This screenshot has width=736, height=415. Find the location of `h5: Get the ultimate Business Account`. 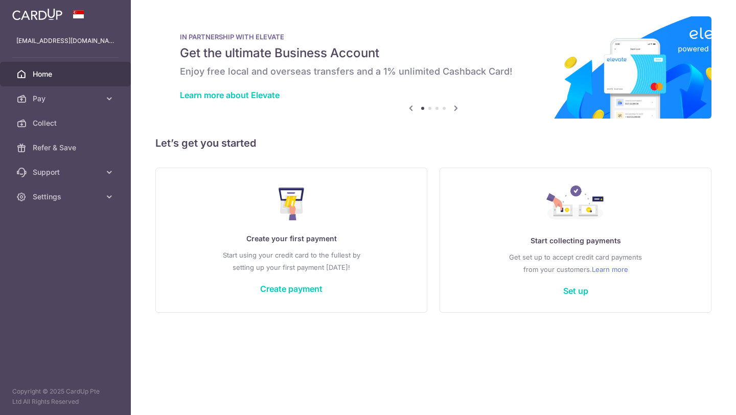

h5: Get the ultimate Business Account is located at coordinates (433, 53).